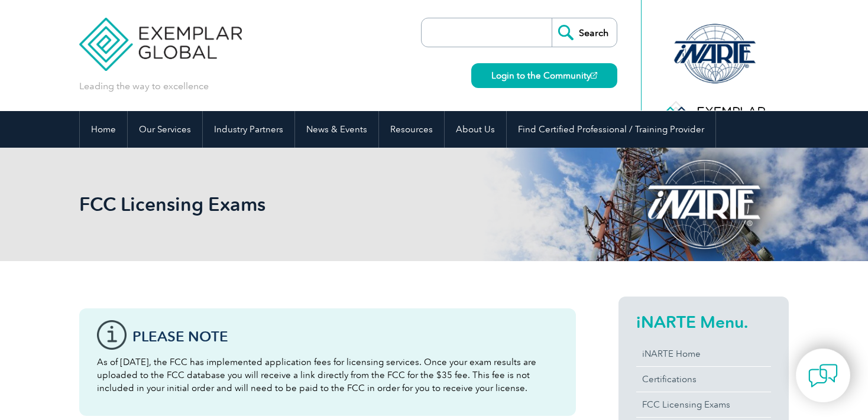 The image size is (868, 420). I want to click on a: Login to the Community, so click(544, 75).